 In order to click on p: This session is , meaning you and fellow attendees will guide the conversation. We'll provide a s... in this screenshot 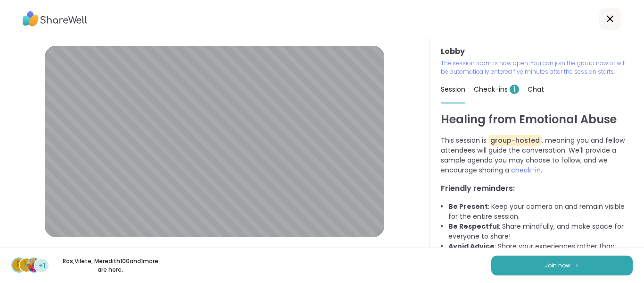, I will do `click(537, 155)`.